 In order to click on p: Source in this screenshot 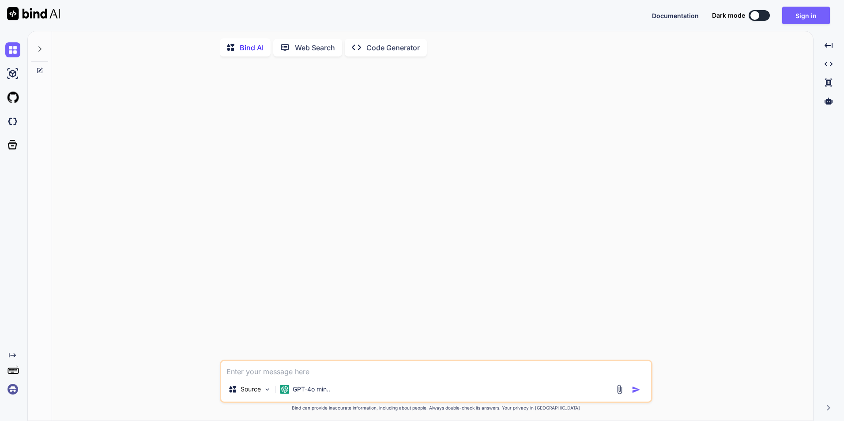, I will do `click(251, 389)`.